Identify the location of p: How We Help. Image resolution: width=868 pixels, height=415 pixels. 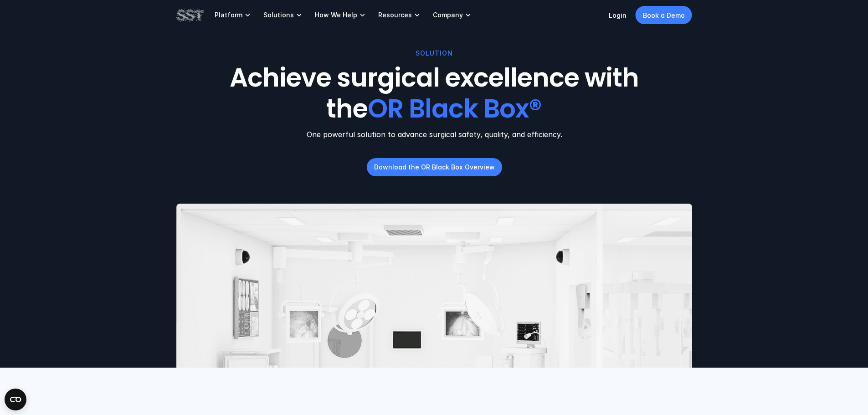
(335, 15).